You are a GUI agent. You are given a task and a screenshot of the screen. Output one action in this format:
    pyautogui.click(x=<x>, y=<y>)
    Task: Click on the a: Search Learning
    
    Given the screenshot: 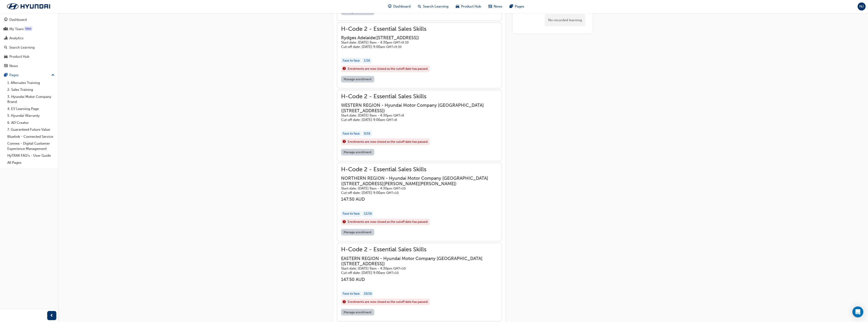 What is the action you would take?
    pyautogui.click(x=29, y=47)
    